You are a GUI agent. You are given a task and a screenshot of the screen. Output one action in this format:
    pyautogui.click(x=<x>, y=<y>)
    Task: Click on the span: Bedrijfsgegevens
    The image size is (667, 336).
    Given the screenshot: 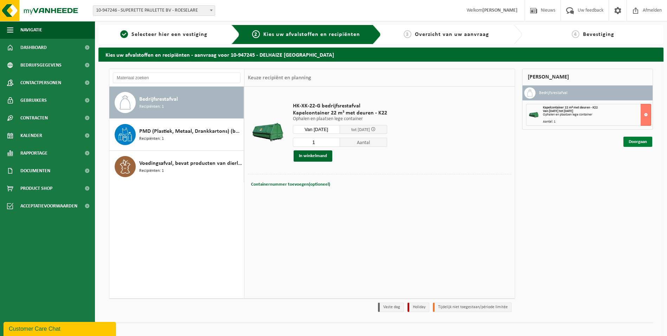 What is the action you would take?
    pyautogui.click(x=41, y=65)
    